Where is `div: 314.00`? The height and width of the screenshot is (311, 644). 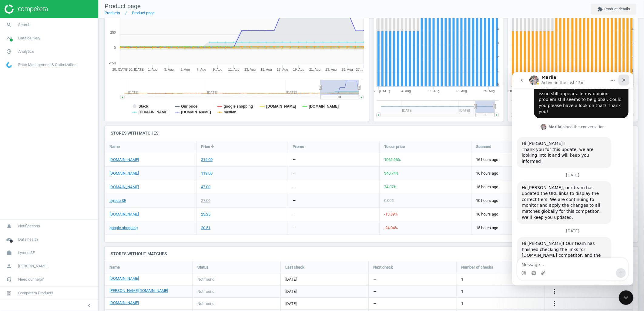 div: 314.00 is located at coordinates (207, 159).